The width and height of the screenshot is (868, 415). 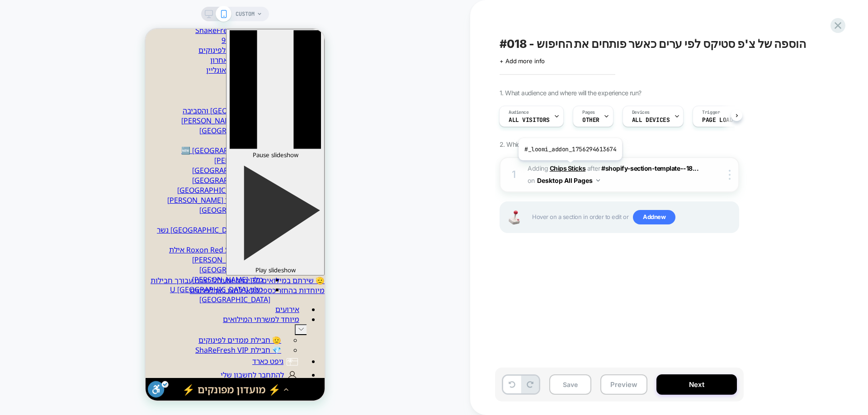 I want to click on span: Play slideshow, so click(x=130, y=242).